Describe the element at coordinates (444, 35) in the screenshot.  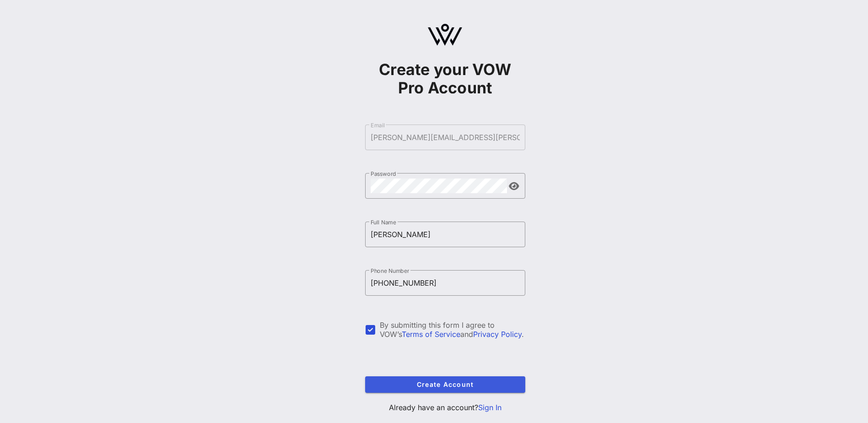
I see `img: logo.svg` at that location.